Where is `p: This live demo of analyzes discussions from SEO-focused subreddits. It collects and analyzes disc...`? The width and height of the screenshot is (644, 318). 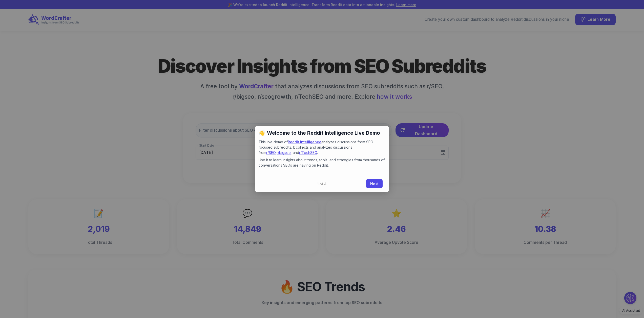
p: This live demo of analyzes discussions from SEO-focused subreddits. It collects and analyzes disc... is located at coordinates (322, 147).